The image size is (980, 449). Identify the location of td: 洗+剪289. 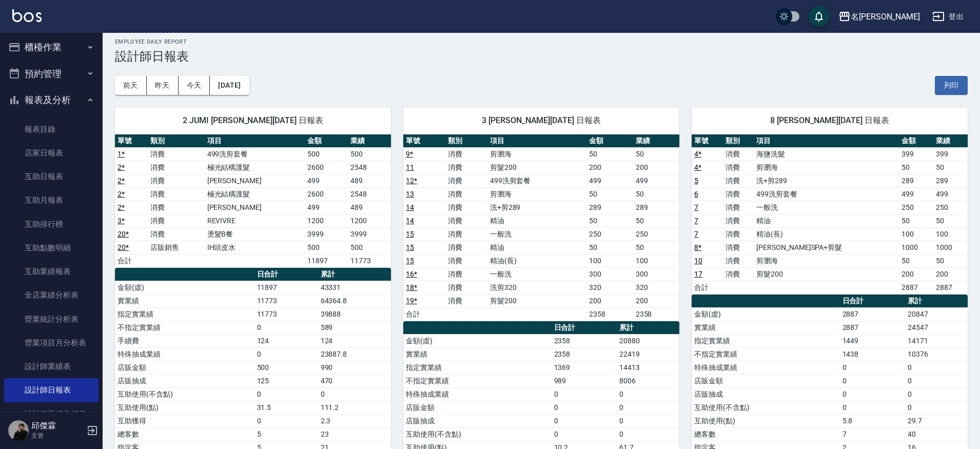
(826, 181).